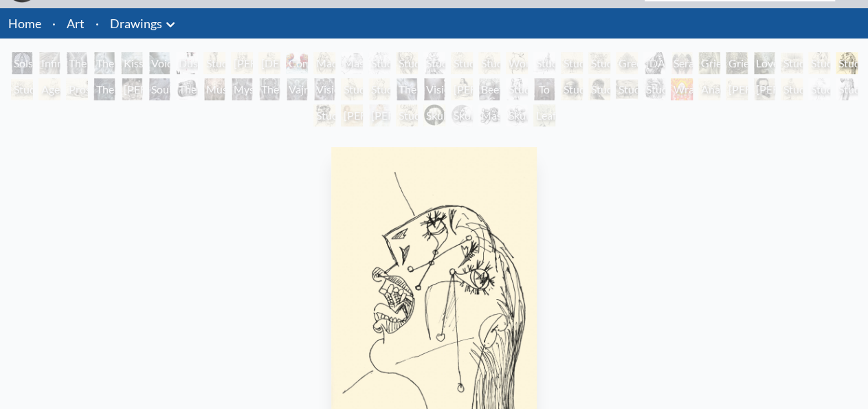  What do you see at coordinates (76, 23) in the screenshot?
I see `a: Art` at bounding box center [76, 23].